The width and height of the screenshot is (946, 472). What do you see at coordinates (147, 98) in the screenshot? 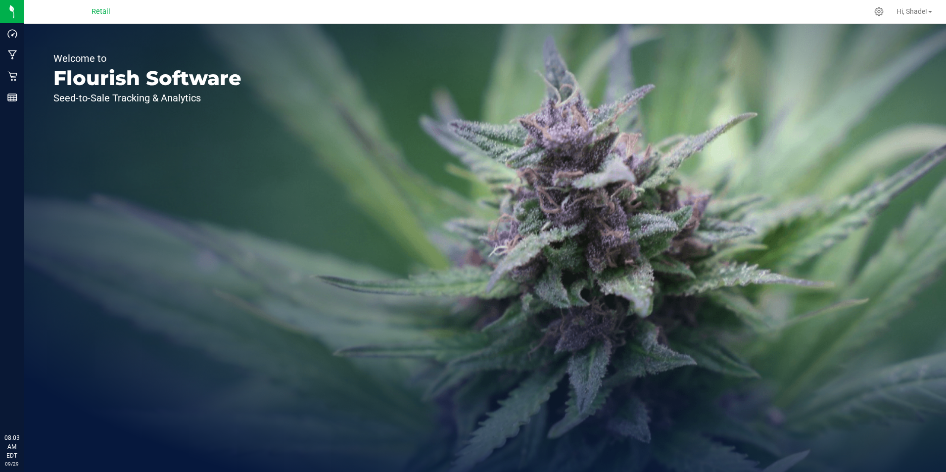
I see `p: Seed-to-Sale Tracking & Analytics` at bounding box center [147, 98].